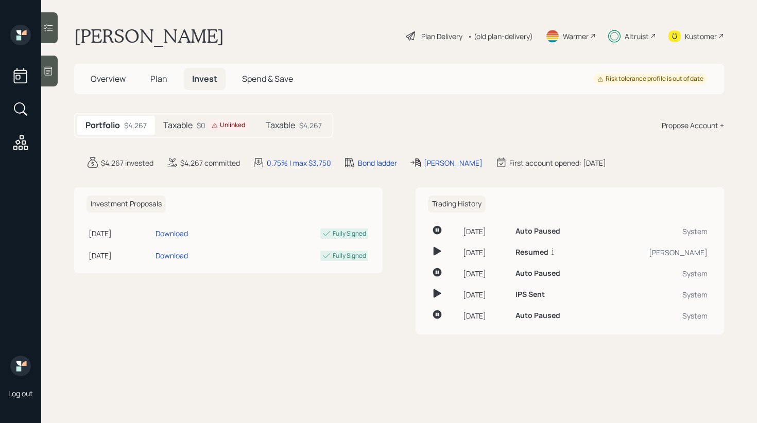  What do you see at coordinates (650, 79) in the screenshot?
I see `div: Risk tolerance profile is out of date` at bounding box center [650, 79].